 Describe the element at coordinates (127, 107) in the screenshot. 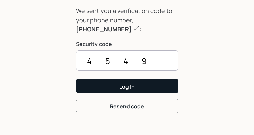

I see `div: Resend code` at that location.